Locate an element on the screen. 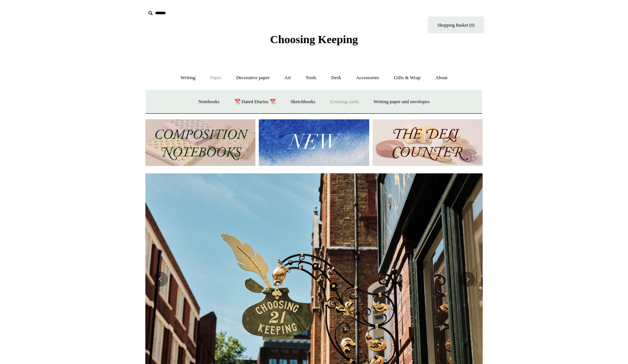  a: Tools is located at coordinates (311, 77).